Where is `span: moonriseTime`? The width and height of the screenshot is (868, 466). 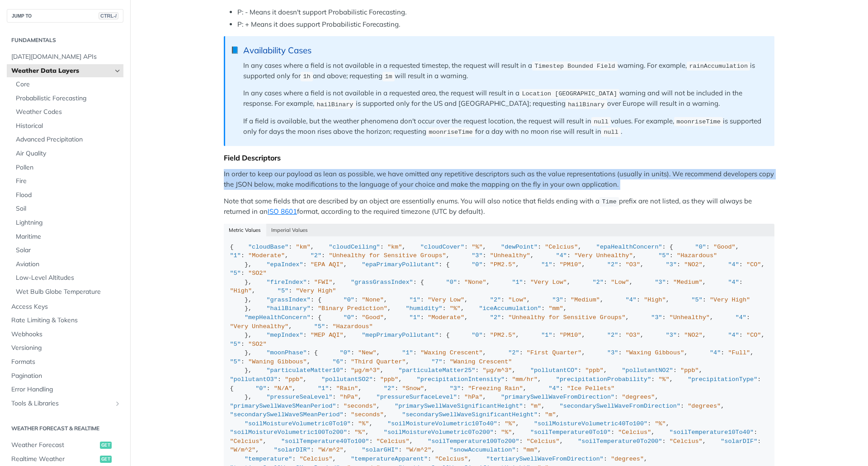
span: moonriseTime is located at coordinates (450, 132).